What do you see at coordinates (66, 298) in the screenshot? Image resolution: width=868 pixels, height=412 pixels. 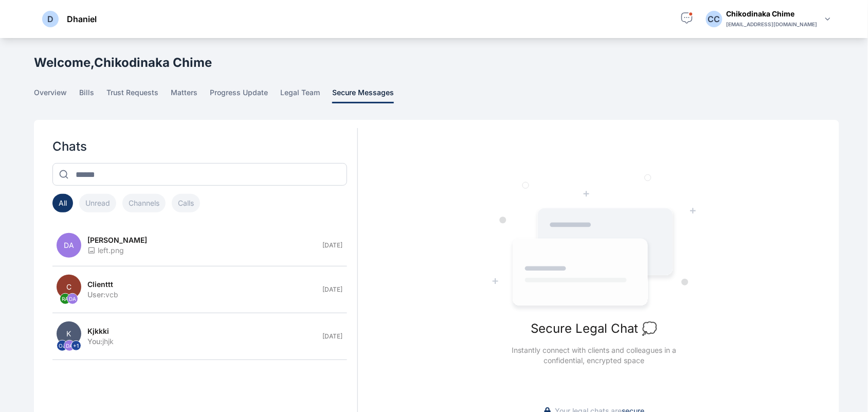 I see `span: RA` at bounding box center [66, 298].